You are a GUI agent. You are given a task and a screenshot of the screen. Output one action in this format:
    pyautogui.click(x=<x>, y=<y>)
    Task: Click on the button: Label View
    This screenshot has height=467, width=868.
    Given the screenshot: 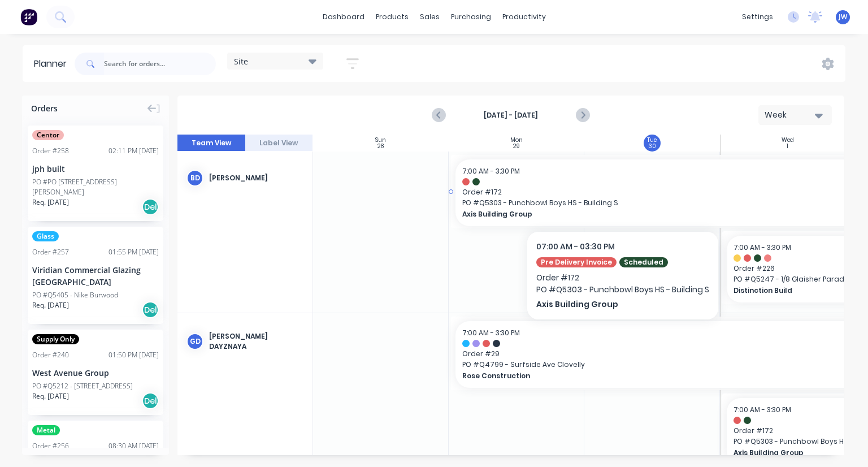 What is the action you would take?
    pyautogui.click(x=279, y=143)
    